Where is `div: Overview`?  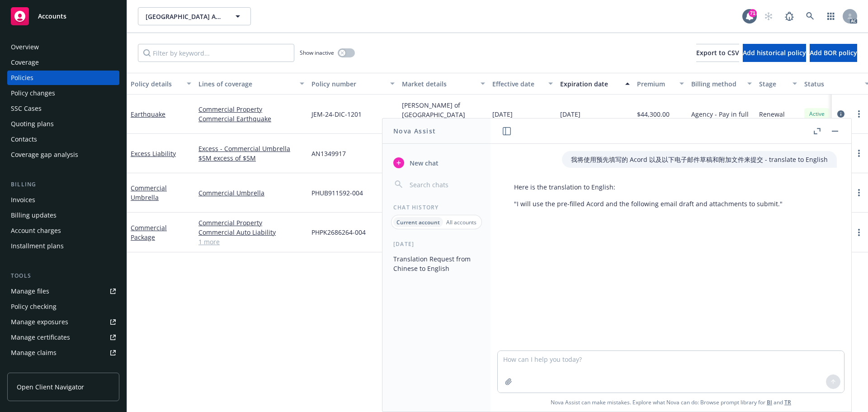
div: Overview is located at coordinates (25, 47).